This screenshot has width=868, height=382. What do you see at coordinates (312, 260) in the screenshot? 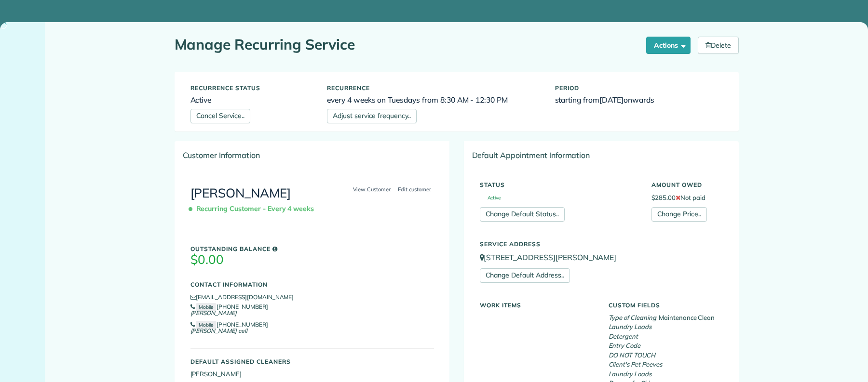
I see `h3: $0.00` at bounding box center [312, 260].